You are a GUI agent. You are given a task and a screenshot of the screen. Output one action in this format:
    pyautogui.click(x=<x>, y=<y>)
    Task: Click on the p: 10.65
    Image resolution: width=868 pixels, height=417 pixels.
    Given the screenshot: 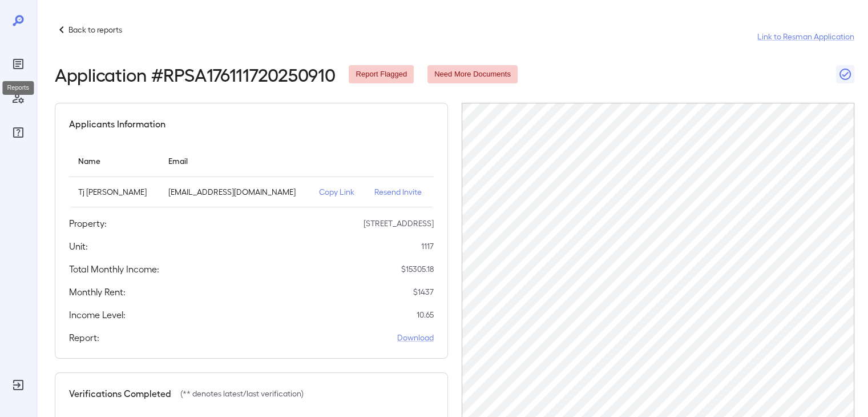 What is the action you would take?
    pyautogui.click(x=425, y=315)
    